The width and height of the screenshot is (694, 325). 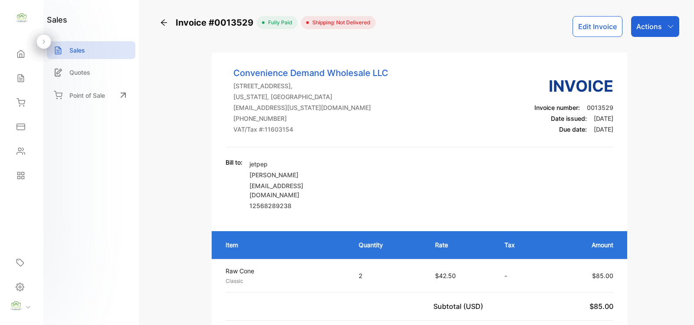 What do you see at coordinates (57, 20) in the screenshot?
I see `h1: sales` at bounding box center [57, 20].